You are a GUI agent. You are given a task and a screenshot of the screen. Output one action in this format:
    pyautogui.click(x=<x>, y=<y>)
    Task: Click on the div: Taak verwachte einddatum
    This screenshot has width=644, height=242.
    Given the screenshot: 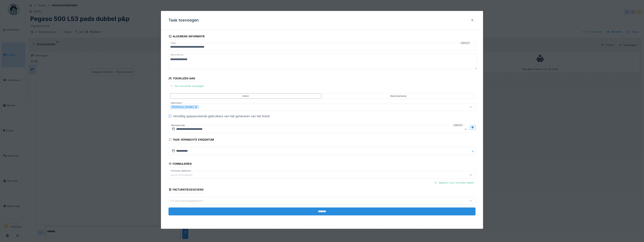 What is the action you would take?
    pyautogui.click(x=191, y=140)
    